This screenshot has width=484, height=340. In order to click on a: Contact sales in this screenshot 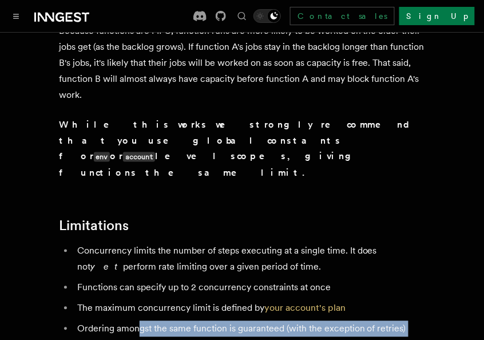, I will do `click(342, 16)`.